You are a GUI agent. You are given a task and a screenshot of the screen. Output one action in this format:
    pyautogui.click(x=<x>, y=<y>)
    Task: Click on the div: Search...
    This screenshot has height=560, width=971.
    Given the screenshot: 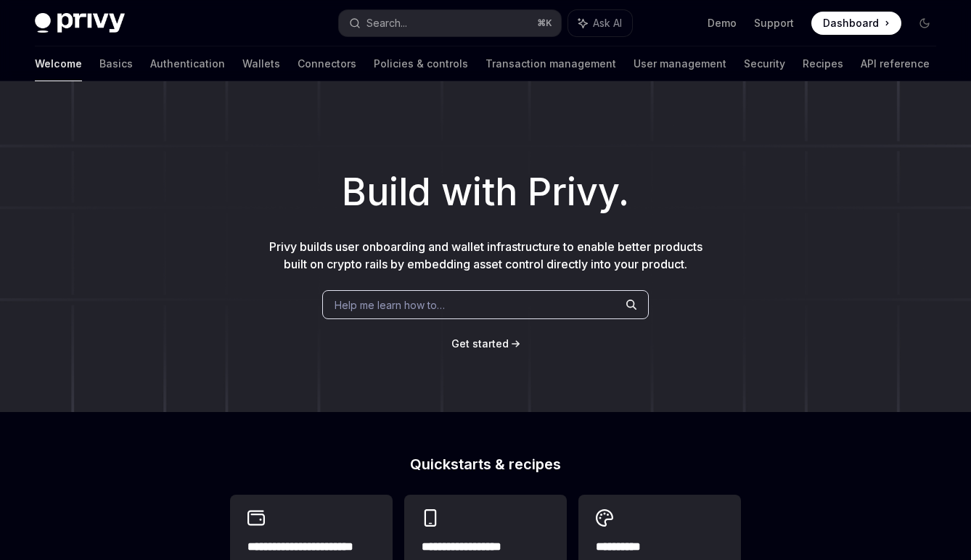 What is the action you would take?
    pyautogui.click(x=387, y=23)
    